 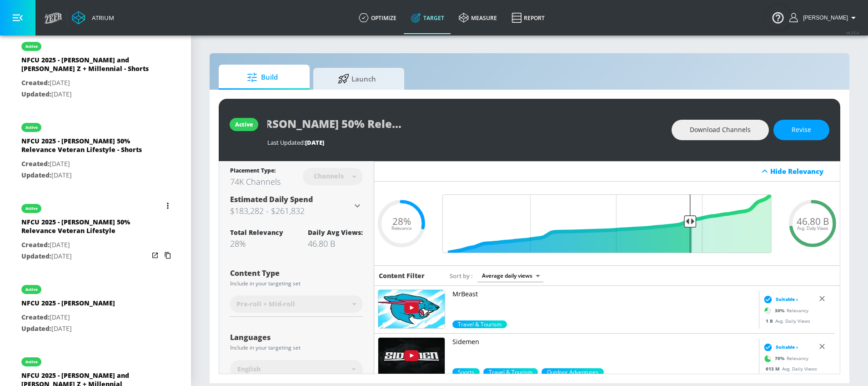 I want to click on div: Total Relevancy, so click(x=256, y=232).